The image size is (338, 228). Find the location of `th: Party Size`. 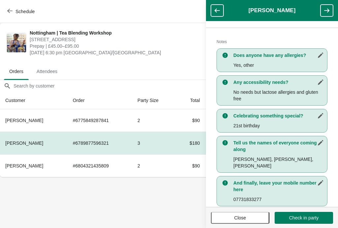

th: Party Size is located at coordinates (154, 101).